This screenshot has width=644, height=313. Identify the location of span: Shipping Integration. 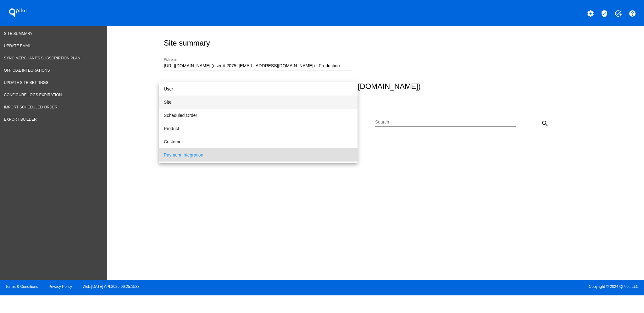
(258, 168).